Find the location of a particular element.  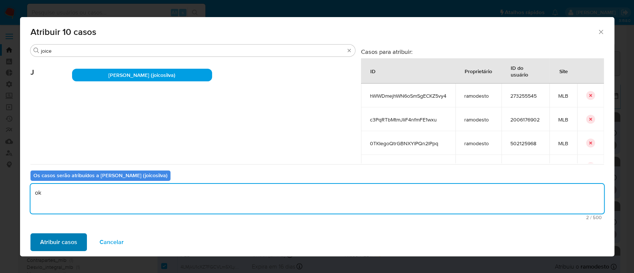

span: J is located at coordinates (51, 67).